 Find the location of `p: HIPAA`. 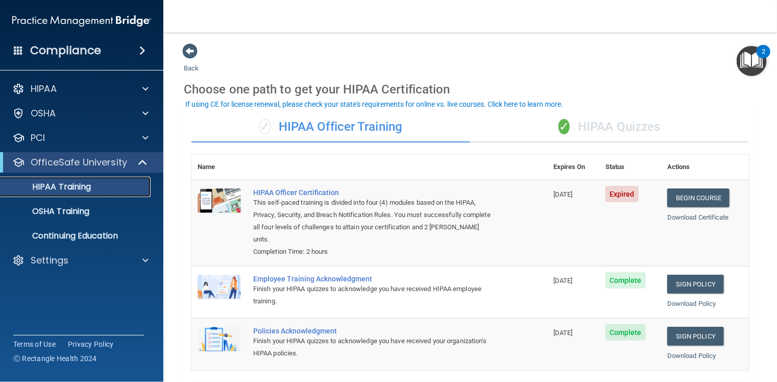

p: HIPAA is located at coordinates (43, 89).